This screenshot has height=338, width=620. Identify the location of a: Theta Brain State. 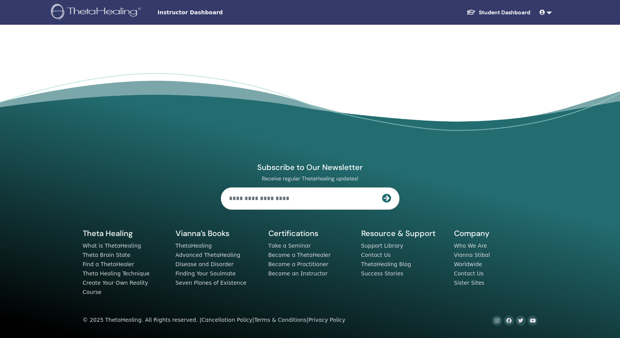
(107, 255).